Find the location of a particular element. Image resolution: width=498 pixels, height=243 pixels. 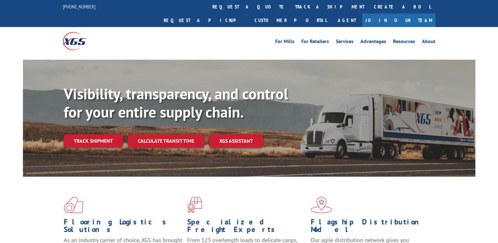

a: Customer Portal is located at coordinates (291, 20).